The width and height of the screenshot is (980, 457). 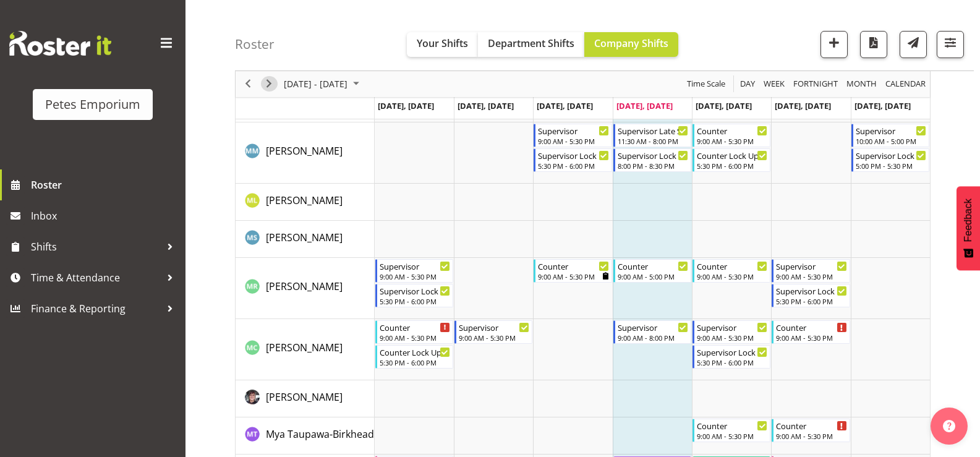 I want to click on div: Melanie Richardson"s event - Counter Begin From Friday, August 15, 2025 at 9:00:00 AM GMT+12:00 E..., so click(x=731, y=271).